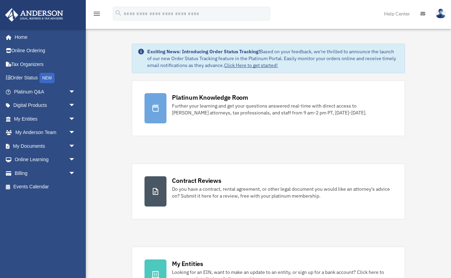 Image resolution: width=451 pixels, height=278 pixels. Describe the element at coordinates (97, 15) in the screenshot. I see `a: menu` at that location.